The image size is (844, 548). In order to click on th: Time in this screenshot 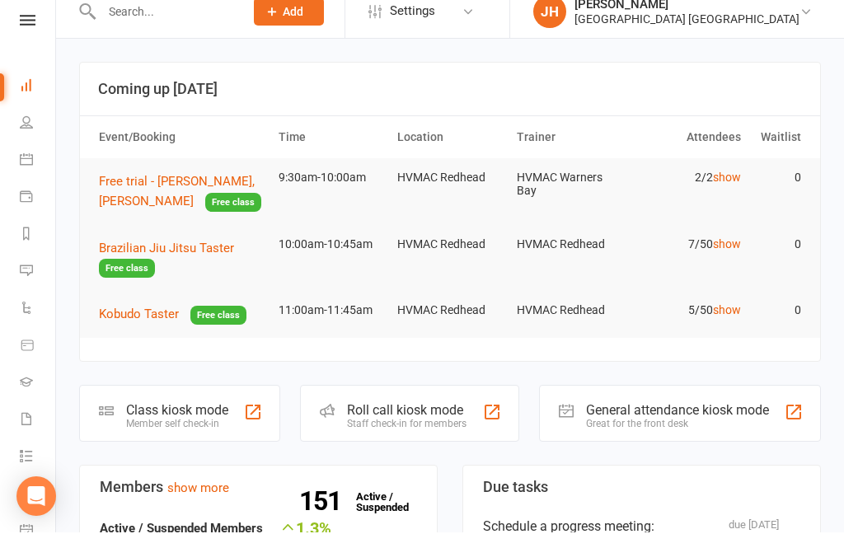, I will do `click(331, 153)`.